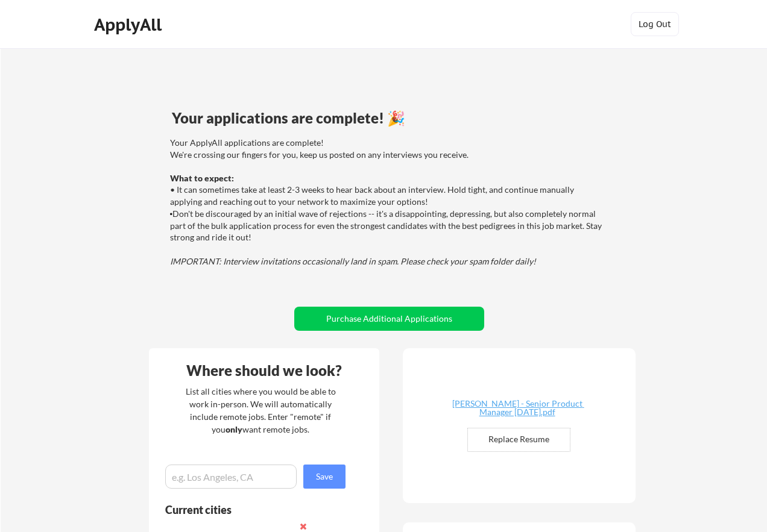  What do you see at coordinates (248, 509) in the screenshot?
I see `div: Current cities` at bounding box center [248, 509].